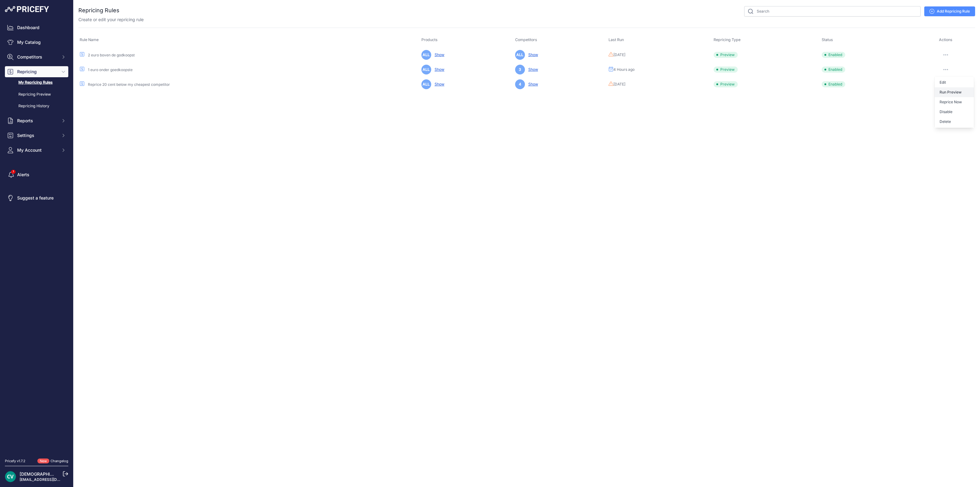  Describe the element at coordinates (37, 72) in the screenshot. I see `span: Repricing` at that location.